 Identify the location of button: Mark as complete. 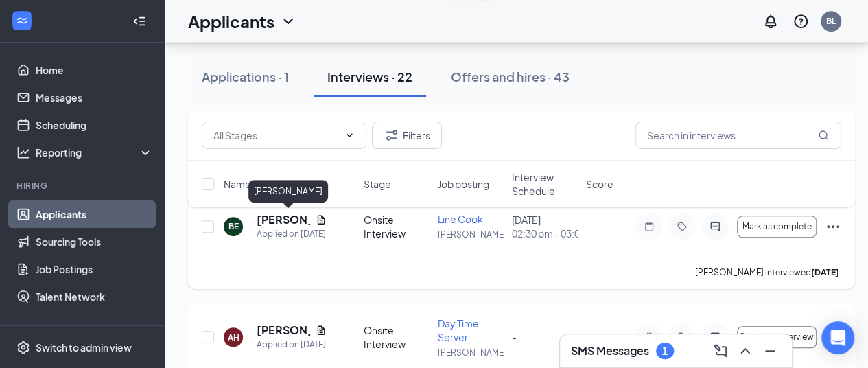
(776, 227).